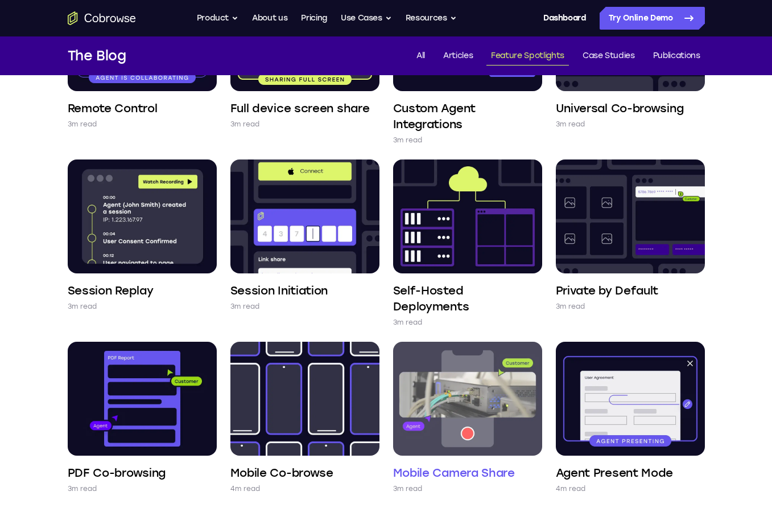  What do you see at coordinates (299, 108) in the screenshot?
I see `h4: Full device screen share` at bounding box center [299, 108].